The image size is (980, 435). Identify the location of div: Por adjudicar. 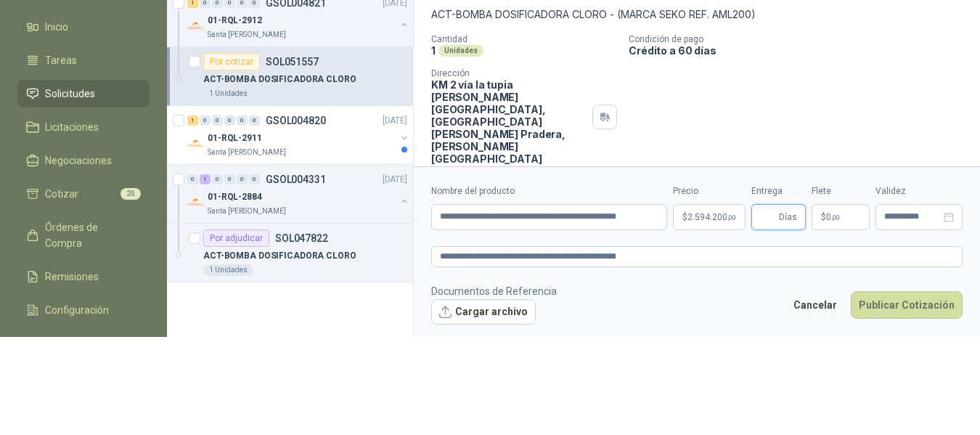
(236, 238).